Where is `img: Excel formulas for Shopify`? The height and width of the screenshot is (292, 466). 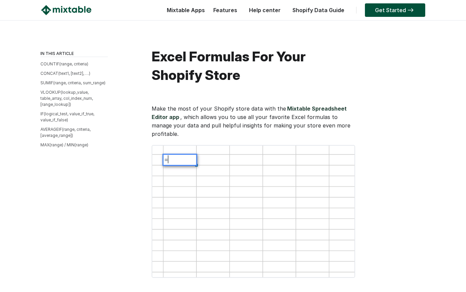
img: Excel formulas for Shopify is located at coordinates (253, 211).